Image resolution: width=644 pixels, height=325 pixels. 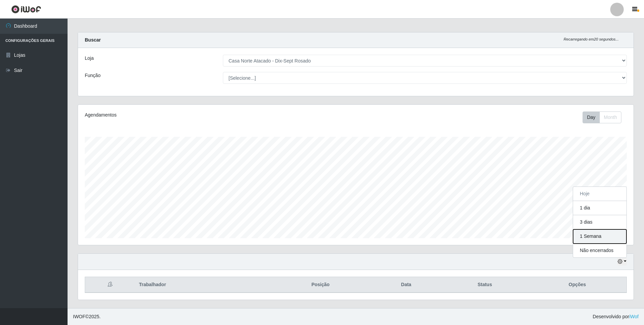 What do you see at coordinates (89, 58) in the screenshot?
I see `label: Loja` at bounding box center [89, 58].